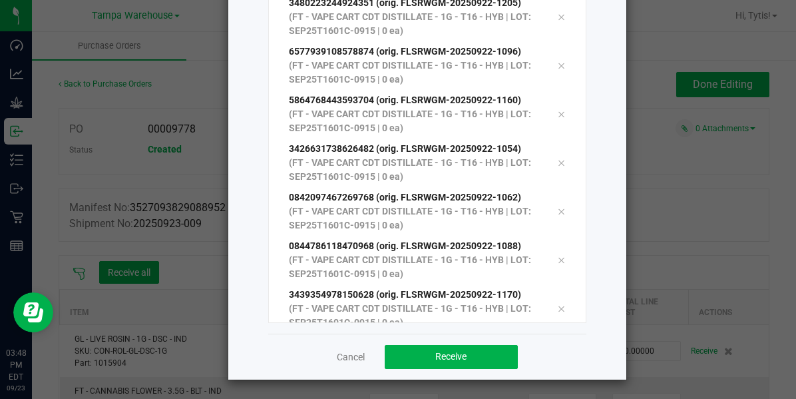 Image resolution: width=796 pixels, height=399 pixels. What do you see at coordinates (451, 356) in the screenshot?
I see `span: Receive` at bounding box center [451, 356].